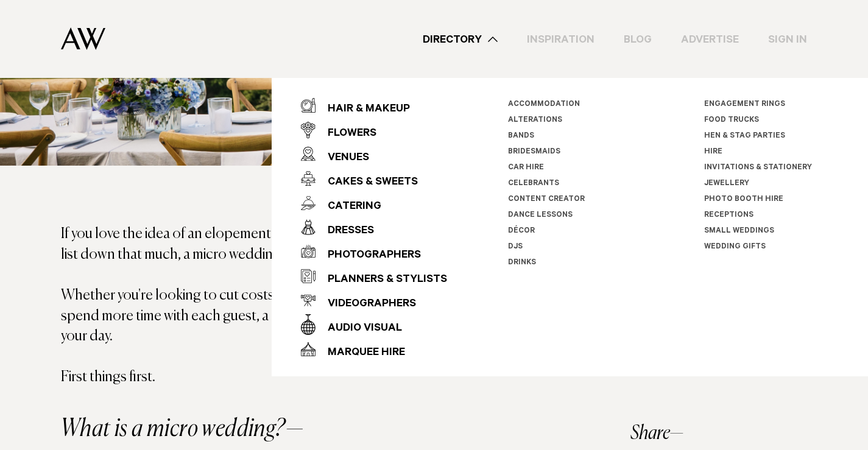  Describe the element at coordinates (719, 434) in the screenshot. I see `h3: Share` at that location.